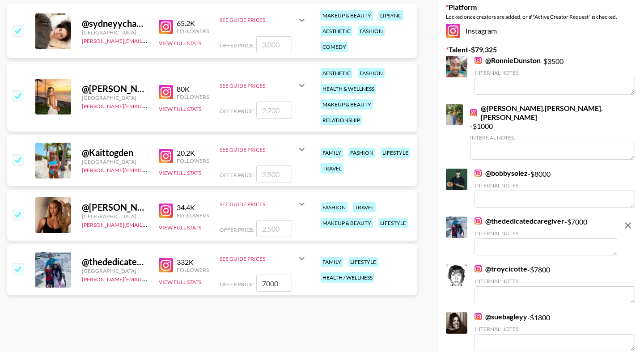 The width and height of the screenshot is (644, 352). I want to click on a: @thededicatedcaregiver, so click(520, 221).